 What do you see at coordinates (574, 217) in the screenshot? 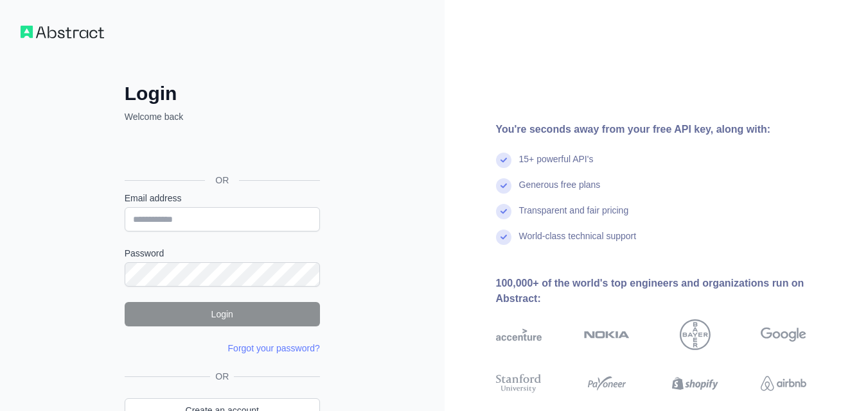
I see `div: Transparent and fair pricing` at bounding box center [574, 217].